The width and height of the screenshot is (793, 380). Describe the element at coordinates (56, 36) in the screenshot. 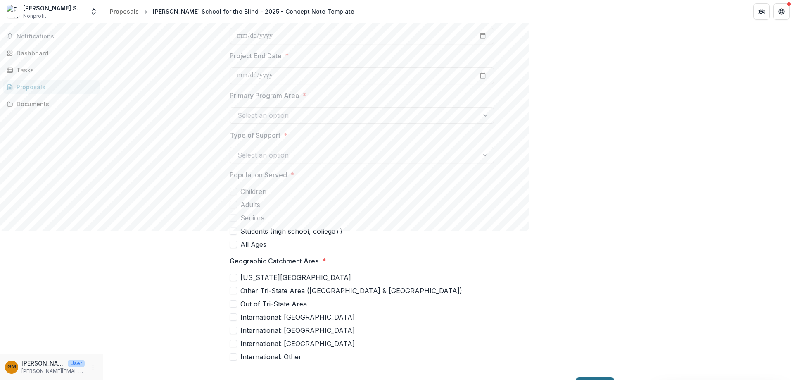

I see `span: Notifications` at that location.